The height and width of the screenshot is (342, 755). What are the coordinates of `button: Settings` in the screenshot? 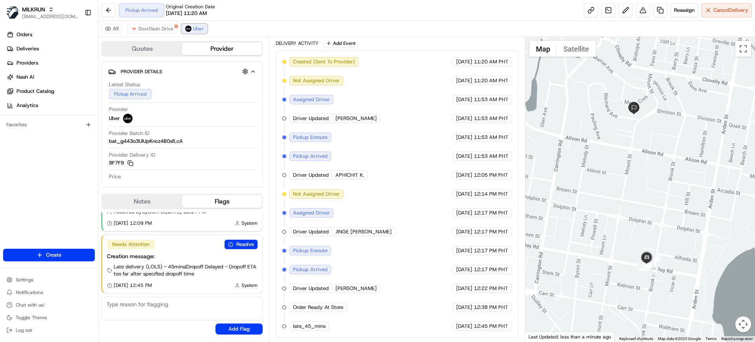 It's located at (49, 280).